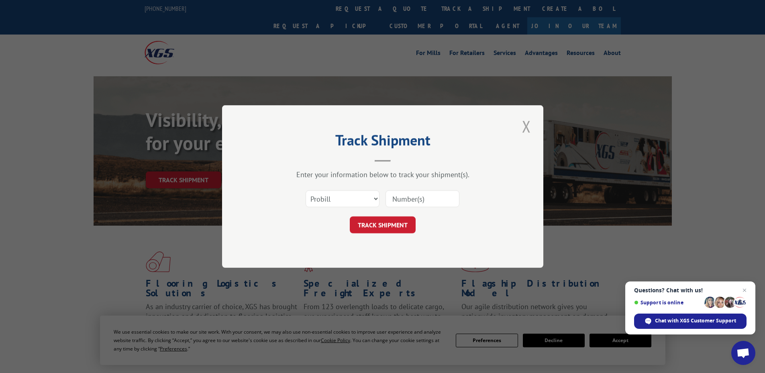 The image size is (765, 373). I want to click on h2: Track Shipment, so click(382, 142).